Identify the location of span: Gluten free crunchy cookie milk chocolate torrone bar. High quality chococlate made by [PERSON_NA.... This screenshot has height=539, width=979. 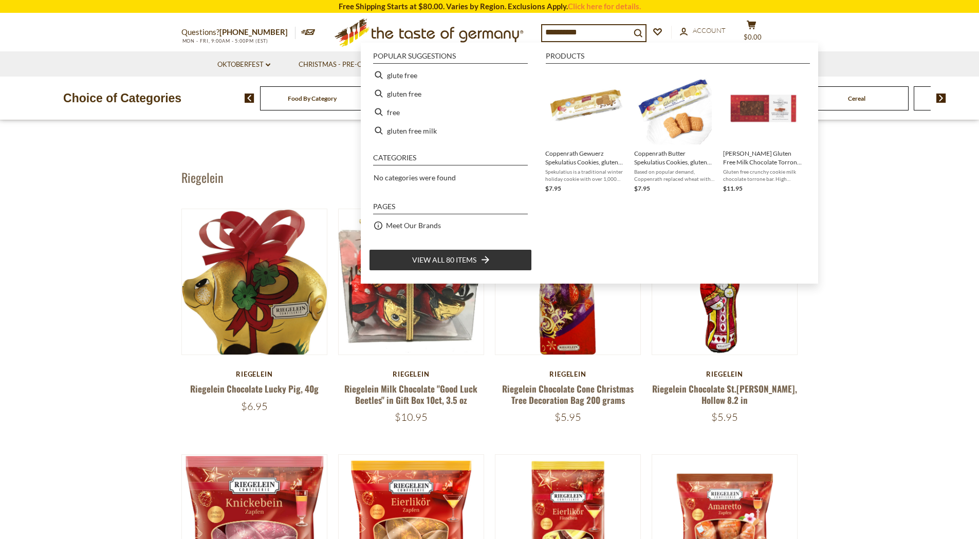
(763, 175).